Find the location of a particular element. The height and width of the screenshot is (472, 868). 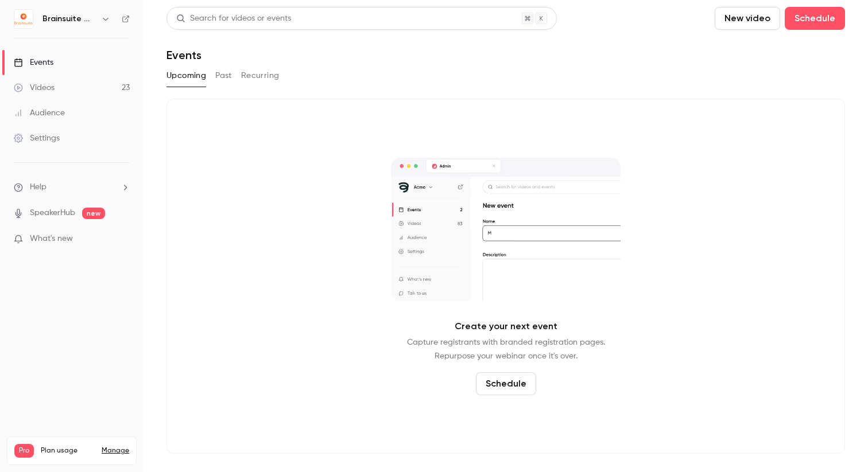

div: Videos is located at coordinates (34, 88).